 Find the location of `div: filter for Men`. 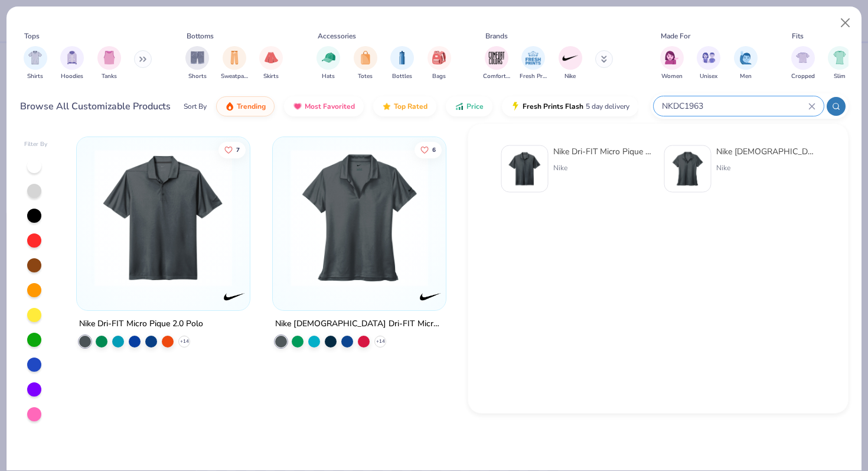

div: filter for Men is located at coordinates (746, 63).